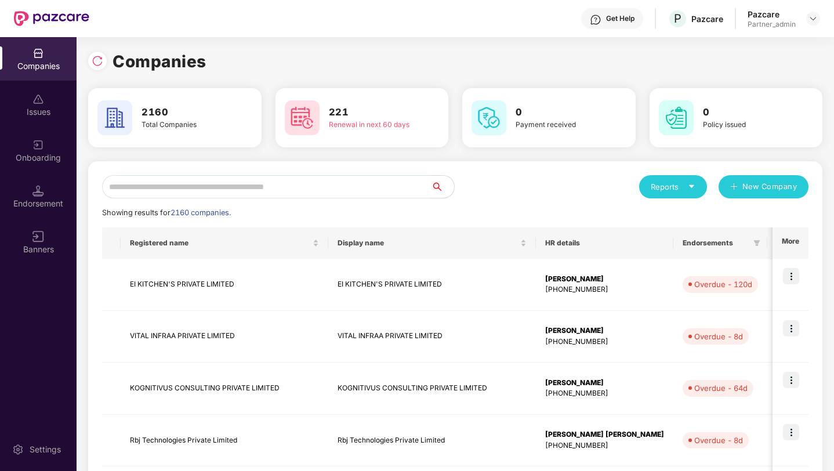 This screenshot has height=471, width=834. Describe the element at coordinates (716, 243) in the screenshot. I see `span: Endorsements` at that location.